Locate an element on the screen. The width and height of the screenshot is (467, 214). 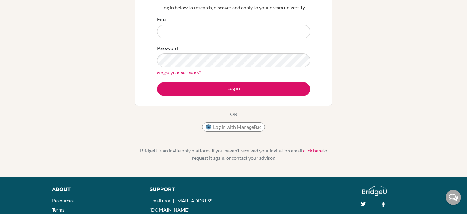
span: Help is located at coordinates (20, 7).